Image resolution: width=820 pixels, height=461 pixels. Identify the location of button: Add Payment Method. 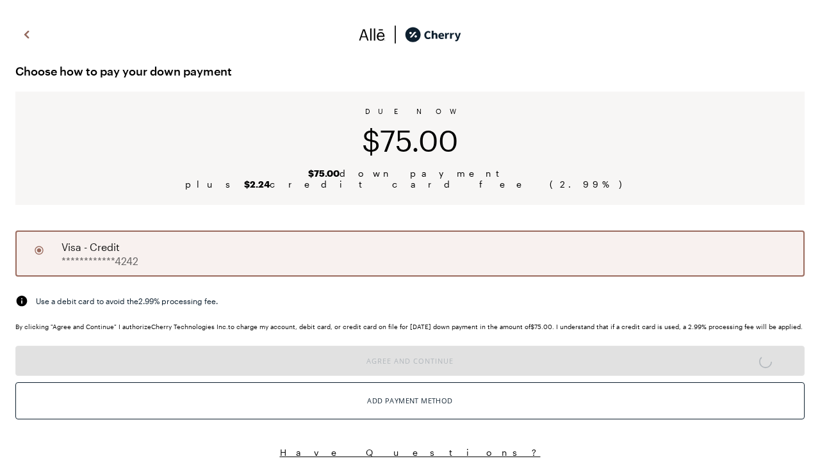
(410, 401).